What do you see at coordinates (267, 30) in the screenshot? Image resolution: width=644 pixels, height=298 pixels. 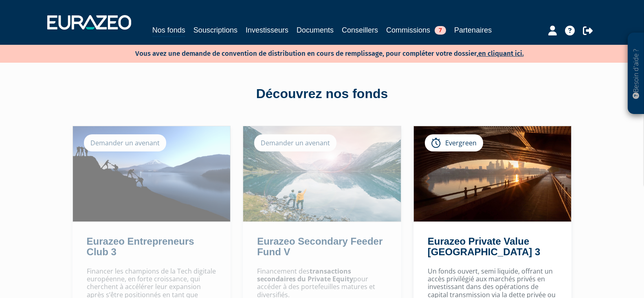 I see `a: Investisseurs` at bounding box center [267, 30].